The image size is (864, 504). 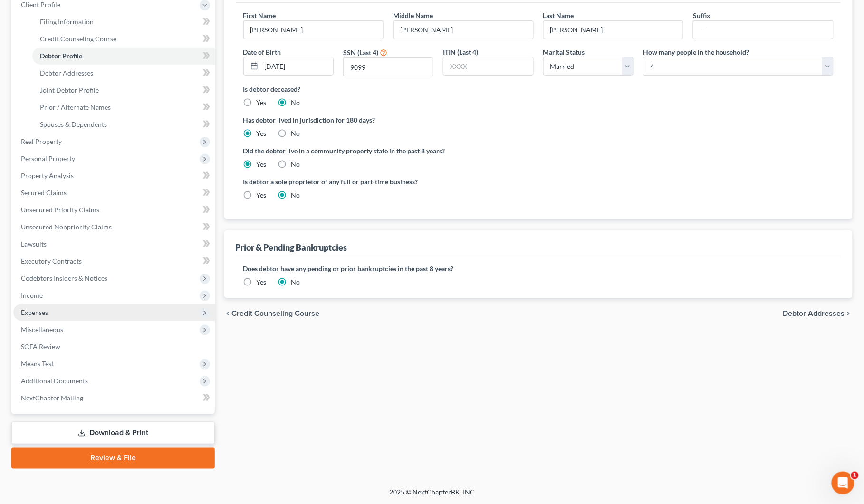 I want to click on a: Debtor Addresses, so click(x=124, y=73).